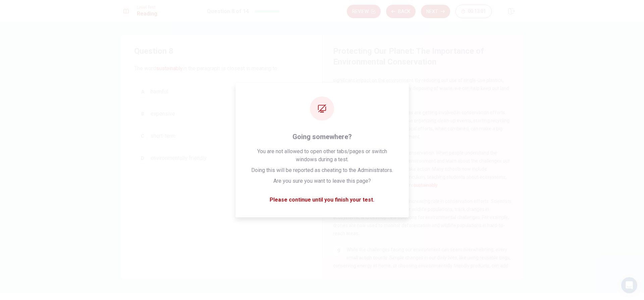 The image size is (644, 300). Describe the element at coordinates (477, 11) in the screenshot. I see `span: 00:13:01` at that location.